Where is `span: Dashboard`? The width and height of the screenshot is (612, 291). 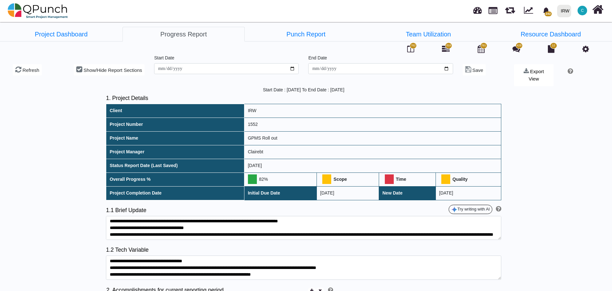
span: Dashboard is located at coordinates (478, 9).